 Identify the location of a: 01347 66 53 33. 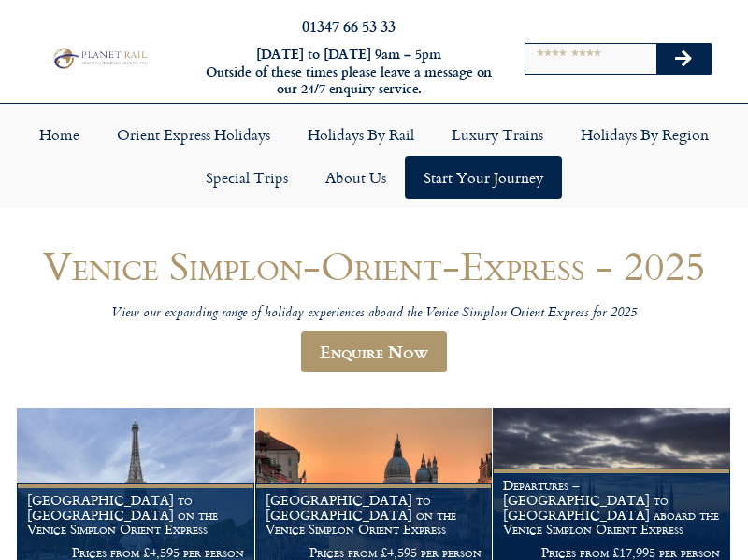
(348, 25).